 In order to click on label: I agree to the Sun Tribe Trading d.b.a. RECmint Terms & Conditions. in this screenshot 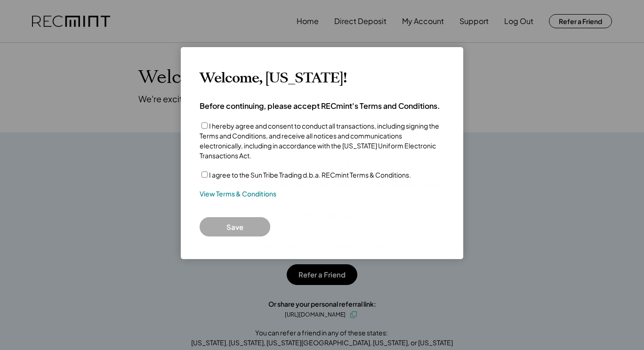, I will do `click(310, 175)`.